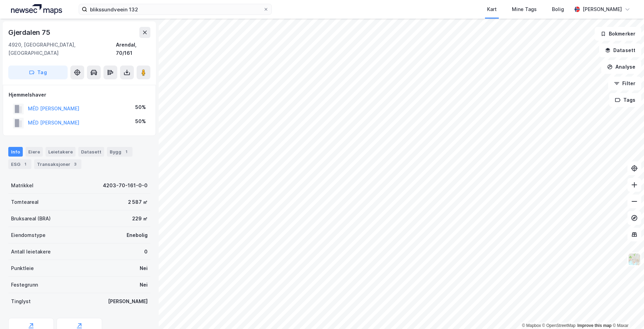  I want to click on div: Info, so click(16, 152).